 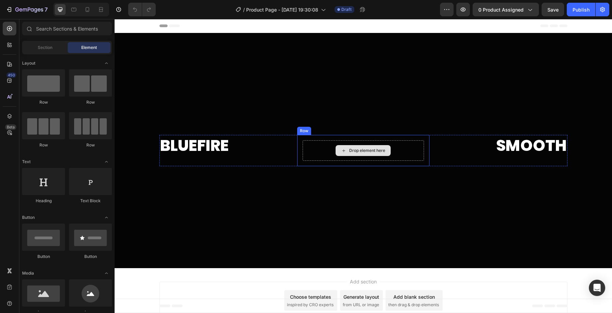 What do you see at coordinates (597, 288) in the screenshot?
I see `div: Open Intercom Messenger` at bounding box center [597, 288].